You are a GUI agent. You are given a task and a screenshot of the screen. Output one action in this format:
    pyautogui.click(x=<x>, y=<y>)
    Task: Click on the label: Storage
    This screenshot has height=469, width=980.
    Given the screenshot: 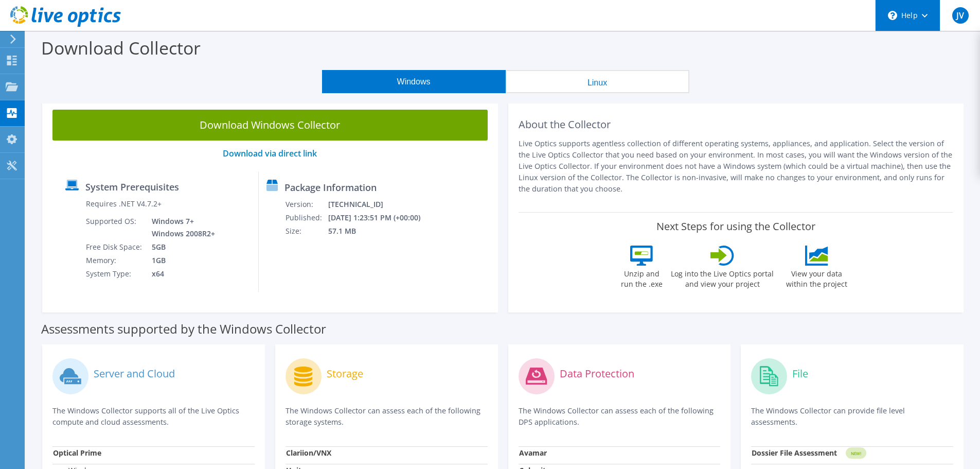 What is the action you would take?
    pyautogui.click(x=344, y=373)
    